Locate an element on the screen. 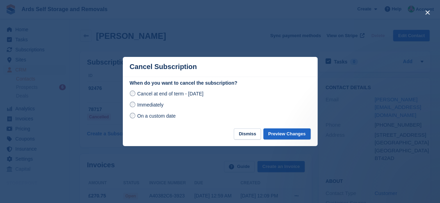 The height and width of the screenshot is (203, 440). span: Immediately is located at coordinates (150, 105).